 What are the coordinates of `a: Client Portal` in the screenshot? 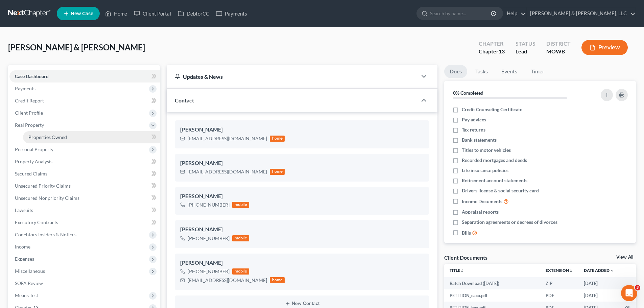 It's located at (152, 13).